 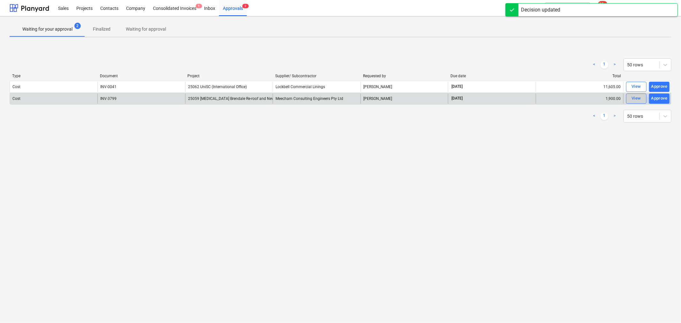 What do you see at coordinates (146, 29) in the screenshot?
I see `p: Waiting for approval` at bounding box center [146, 29].